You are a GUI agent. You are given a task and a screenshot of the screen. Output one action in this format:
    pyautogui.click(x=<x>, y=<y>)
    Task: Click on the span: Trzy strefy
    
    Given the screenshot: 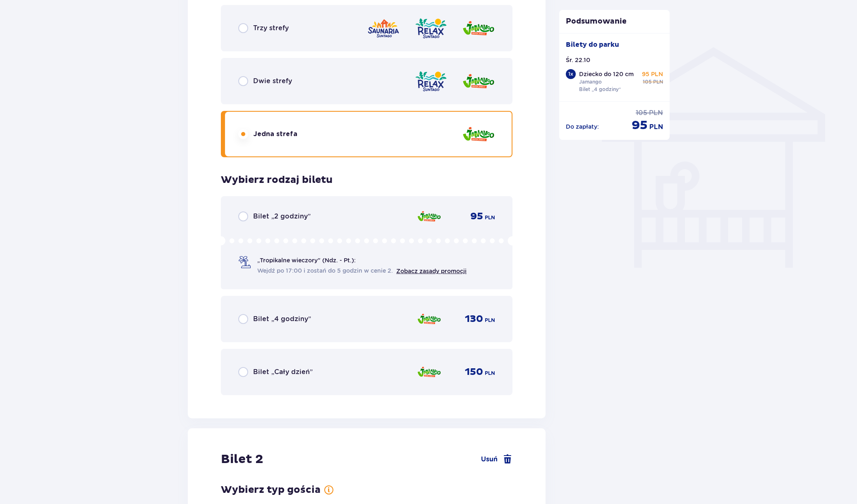 What is the action you would take?
    pyautogui.click(x=271, y=28)
    